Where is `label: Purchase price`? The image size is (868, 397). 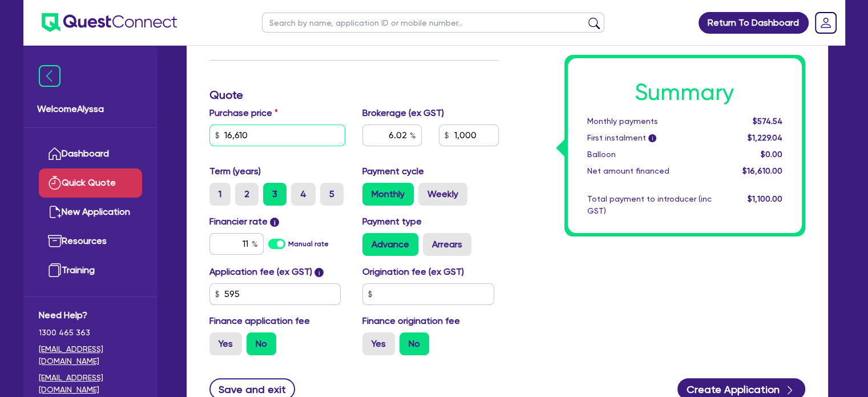 label: Purchase price is located at coordinates (243, 113).